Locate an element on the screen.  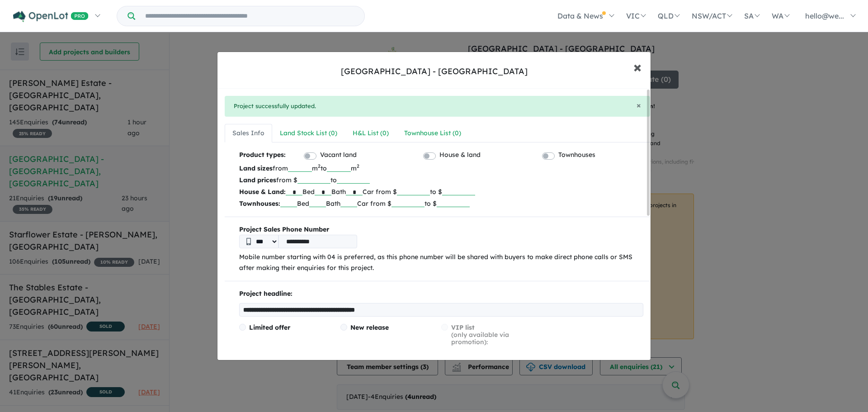
span: hello@we... is located at coordinates (824, 16).